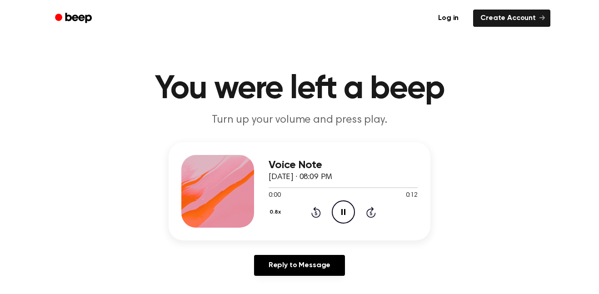 Image resolution: width=599 pixels, height=294 pixels. Describe the element at coordinates (299, 265) in the screenshot. I see `a: Reply to Message` at that location.